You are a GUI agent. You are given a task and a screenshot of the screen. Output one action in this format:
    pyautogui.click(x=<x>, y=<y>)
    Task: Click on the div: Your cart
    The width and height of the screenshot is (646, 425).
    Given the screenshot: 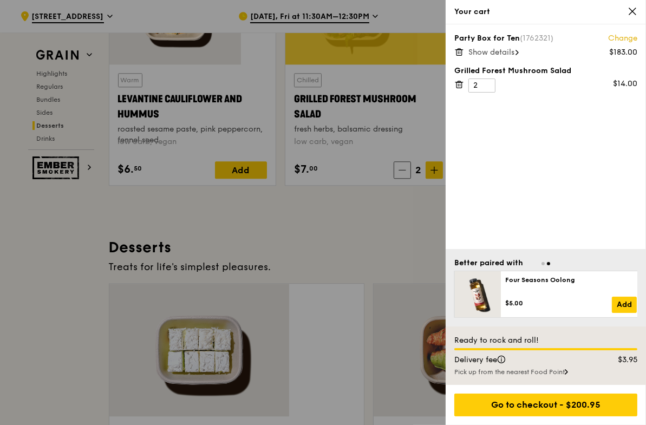 What is the action you would take?
    pyautogui.click(x=545, y=12)
    